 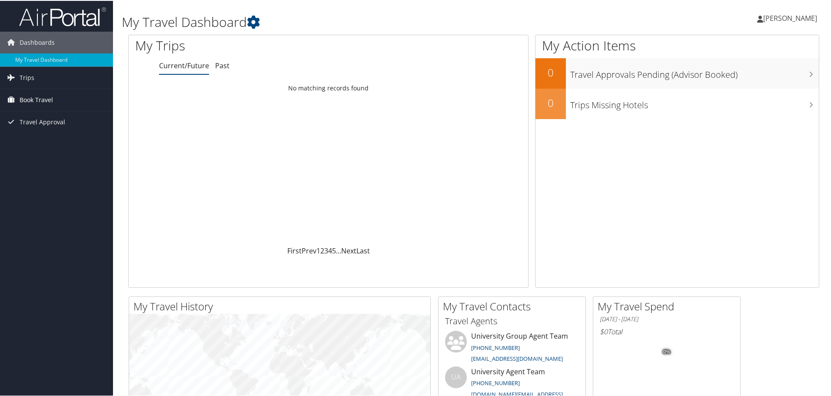 I want to click on a: 2, so click(x=322, y=250).